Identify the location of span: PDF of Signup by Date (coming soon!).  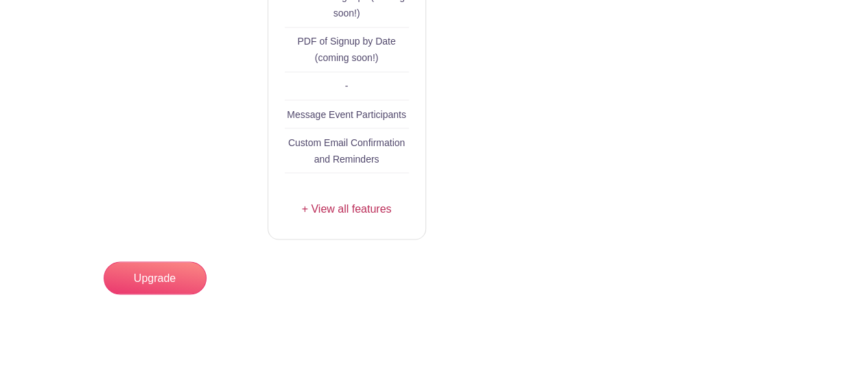
(346, 50).